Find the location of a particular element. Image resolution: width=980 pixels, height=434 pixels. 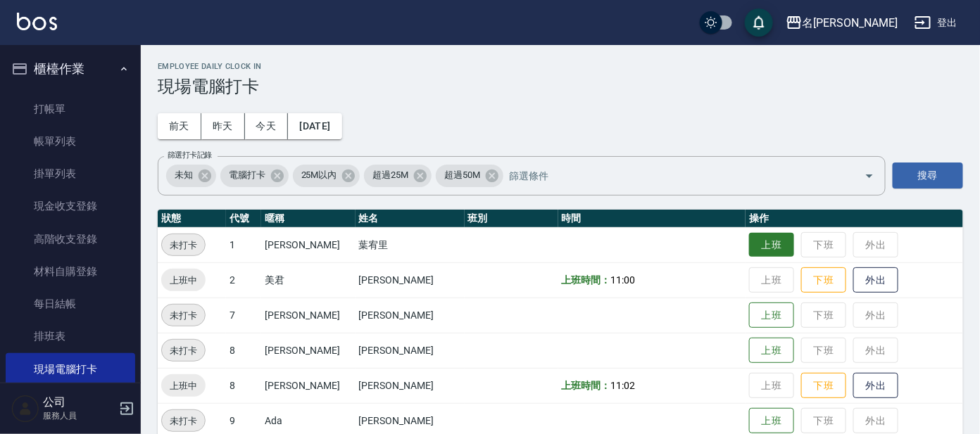

a: 高階收支登錄 is located at coordinates (71, 239).